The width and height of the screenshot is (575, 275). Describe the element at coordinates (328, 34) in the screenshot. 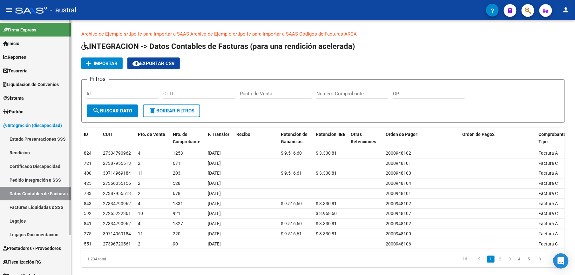

I see `a: Códigos de Facturas ARCA` at that location.